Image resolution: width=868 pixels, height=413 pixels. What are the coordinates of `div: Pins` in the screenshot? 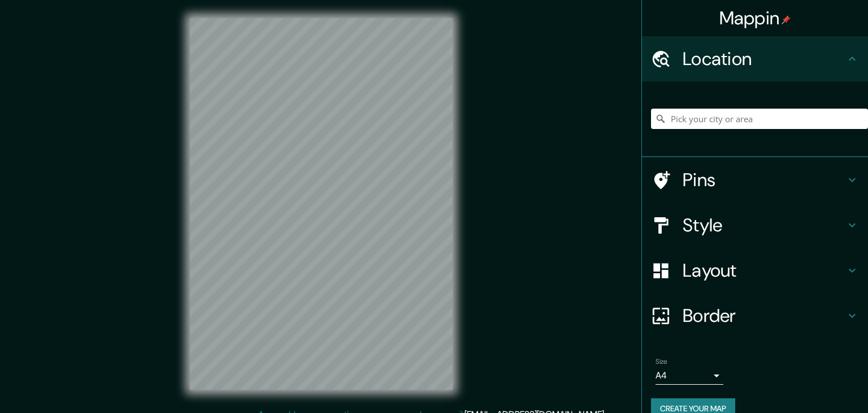 It's located at (755, 180).